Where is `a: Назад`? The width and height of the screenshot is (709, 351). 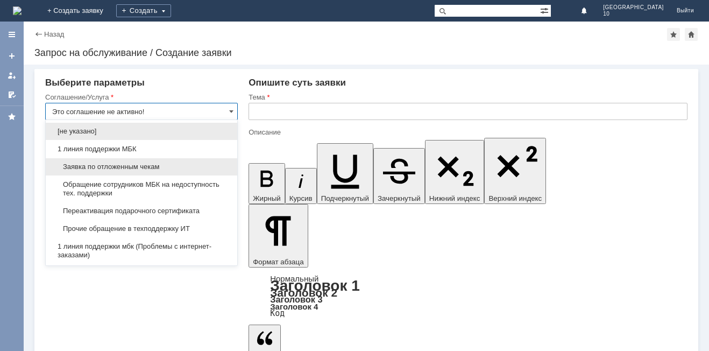 a: Назад is located at coordinates (54, 34).